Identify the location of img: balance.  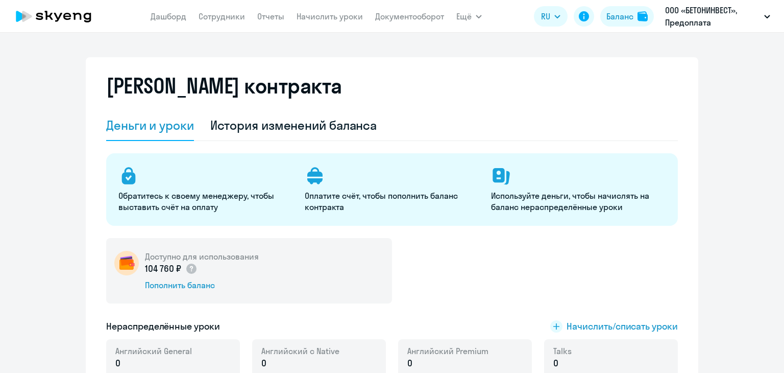
(643, 16).